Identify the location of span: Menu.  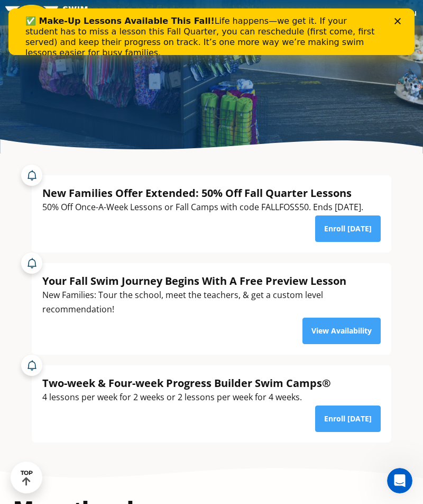
(405, 13).